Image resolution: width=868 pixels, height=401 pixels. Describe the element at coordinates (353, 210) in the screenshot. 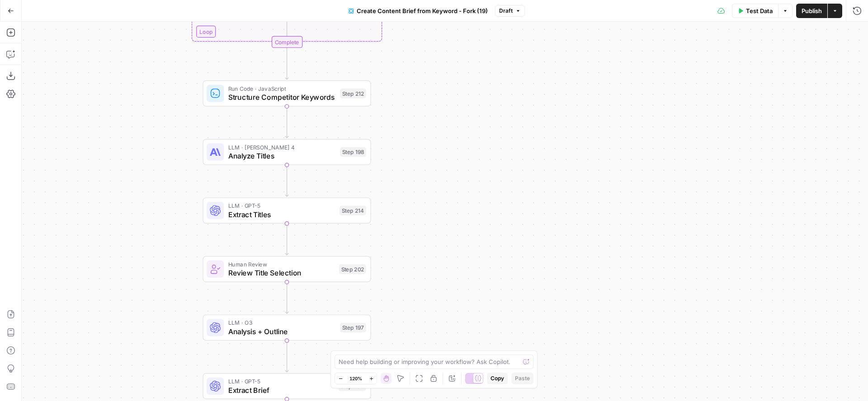

I see `div: Step 214` at that location.